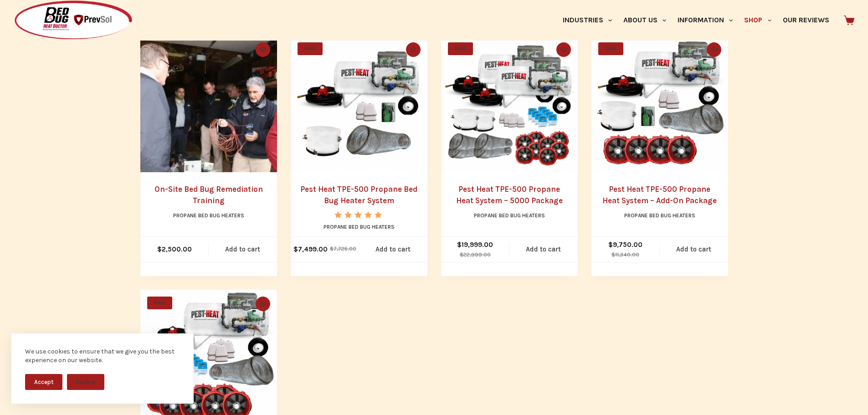 The width and height of the screenshot is (868, 415). Describe the element at coordinates (358, 215) in the screenshot. I see `div: Rated 5.00 out of 5` at that location.